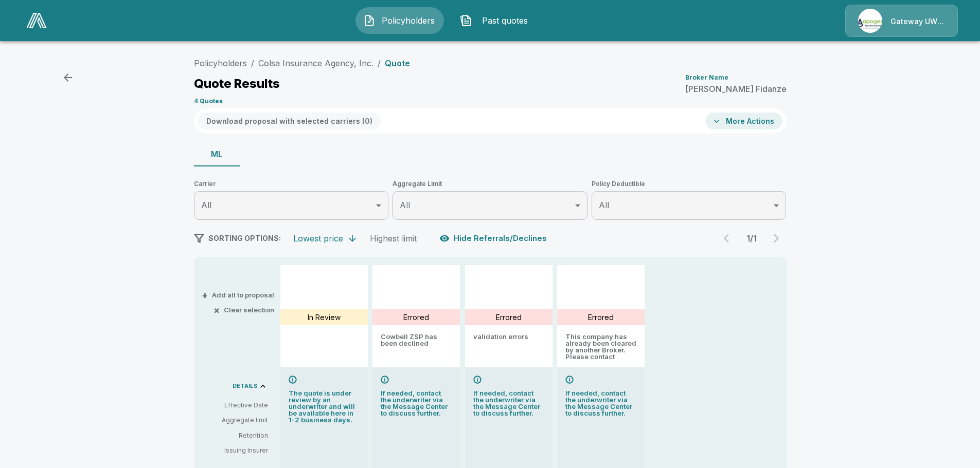 The image size is (980, 468). I want to click on p: Issuing Insurer, so click(235, 451).